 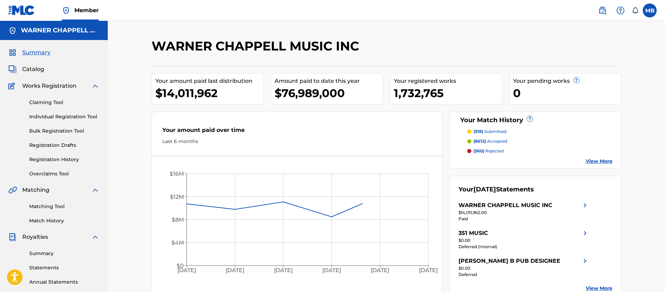 I want to click on a: Summary, so click(x=64, y=253).